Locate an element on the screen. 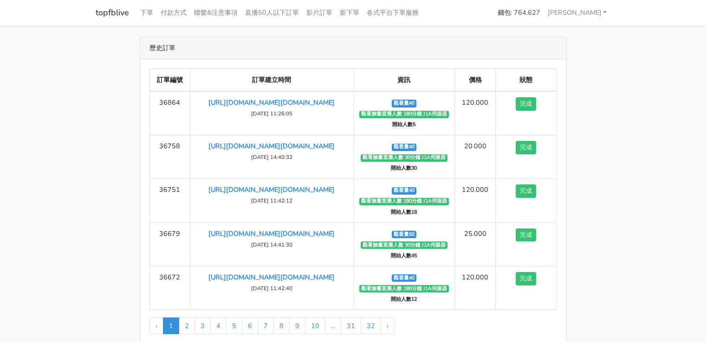 The image size is (706, 342). li: « Previous is located at coordinates (156, 326).